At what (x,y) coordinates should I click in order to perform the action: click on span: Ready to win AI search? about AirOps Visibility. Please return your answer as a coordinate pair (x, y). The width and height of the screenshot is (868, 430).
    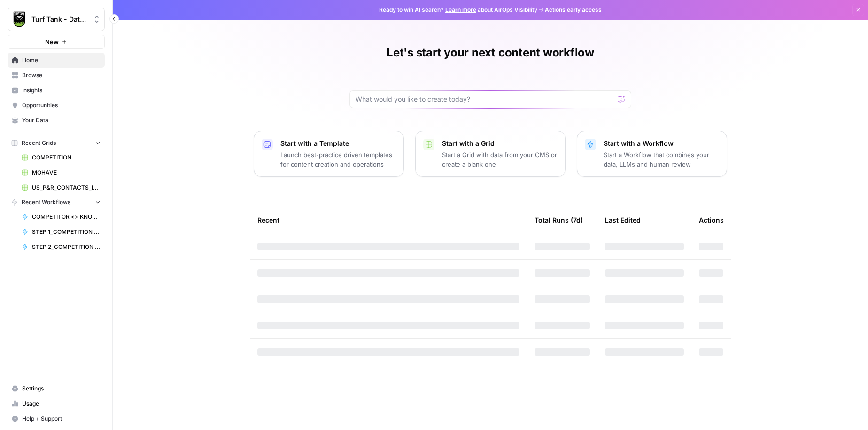
    Looking at the image, I should click on (458, 10).